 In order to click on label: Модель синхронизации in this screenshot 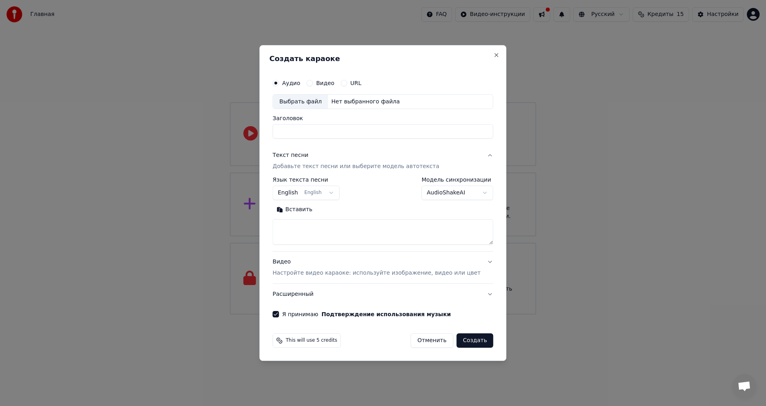, I will do `click(458, 180)`.